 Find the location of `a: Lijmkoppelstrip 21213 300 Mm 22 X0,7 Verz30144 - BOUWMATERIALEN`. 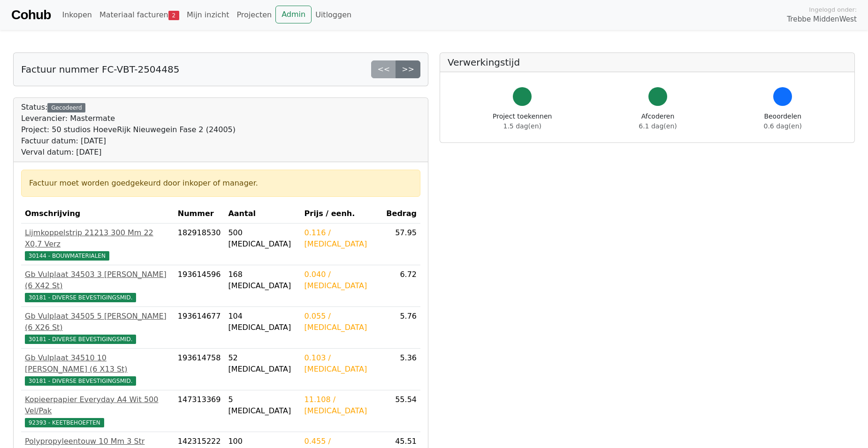

a: Lijmkoppelstrip 21213 300 Mm 22 X0,7 Verz30144 - BOUWMATERIALEN is located at coordinates (97, 245).